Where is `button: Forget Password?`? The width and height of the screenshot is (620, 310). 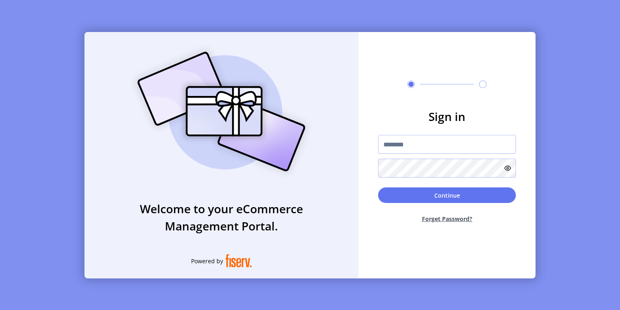
button: Forget Password? is located at coordinates (447, 219).